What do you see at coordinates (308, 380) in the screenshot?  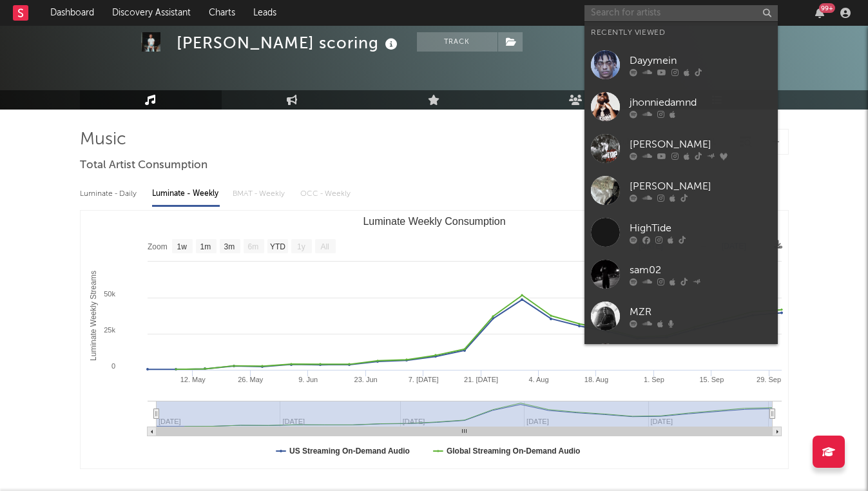 I see `text: 9. Jun` at bounding box center [308, 380].